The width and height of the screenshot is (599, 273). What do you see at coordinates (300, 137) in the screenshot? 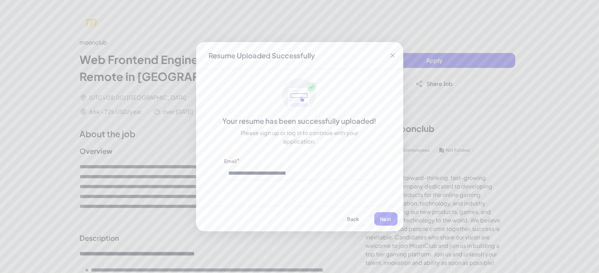
I see `div: Please sign up or log in to continue with your application.` at bounding box center [300, 137].